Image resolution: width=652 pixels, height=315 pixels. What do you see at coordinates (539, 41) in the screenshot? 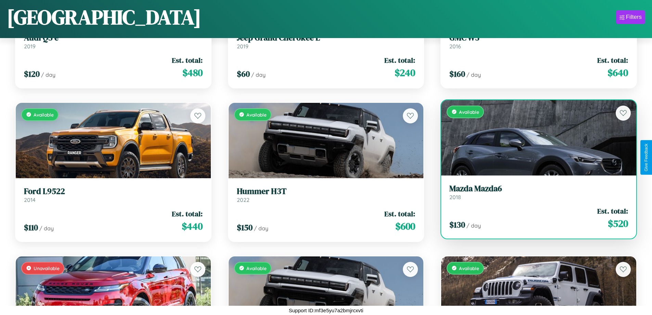
I see `a: GMC W32016` at bounding box center [539, 41].